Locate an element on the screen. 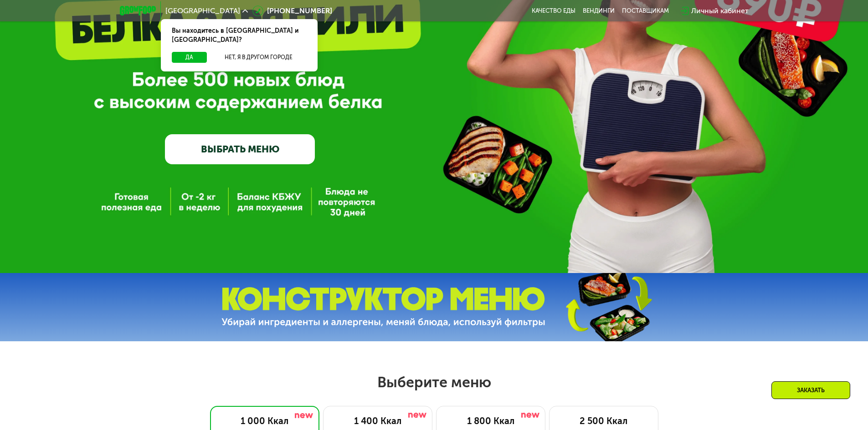  a: Качество еды is located at coordinates (554, 11).